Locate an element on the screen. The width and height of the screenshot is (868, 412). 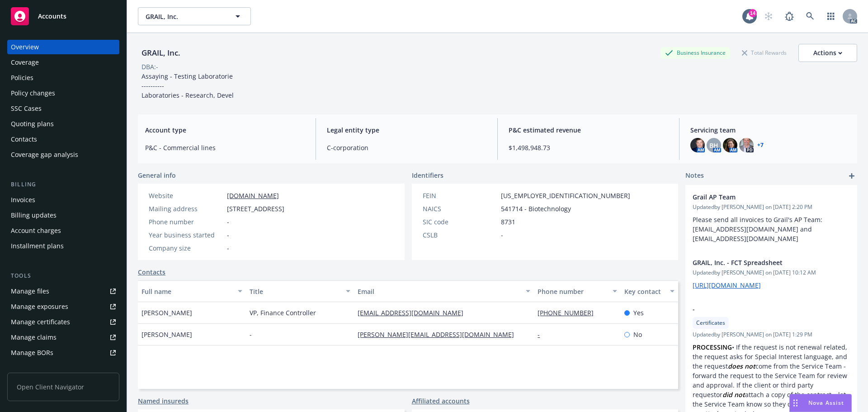
a: Overview is located at coordinates (64, 47).